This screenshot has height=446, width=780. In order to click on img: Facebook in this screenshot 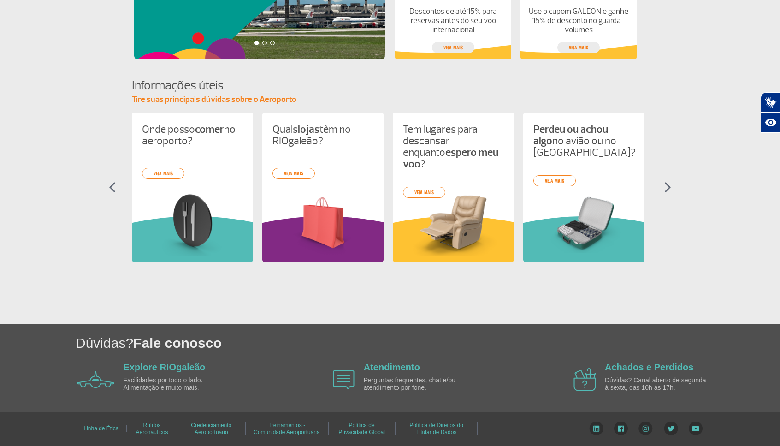, I will do `click(621, 428)`.